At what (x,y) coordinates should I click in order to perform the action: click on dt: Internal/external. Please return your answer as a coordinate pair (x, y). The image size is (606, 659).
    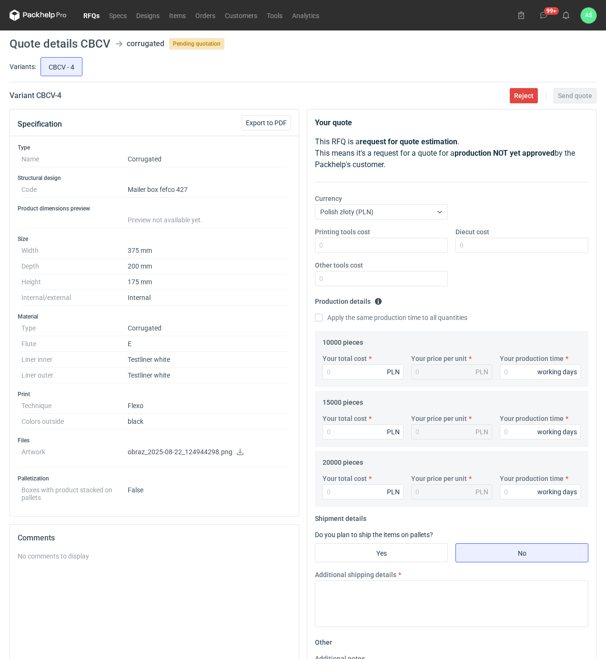
    Looking at the image, I should click on (74, 298).